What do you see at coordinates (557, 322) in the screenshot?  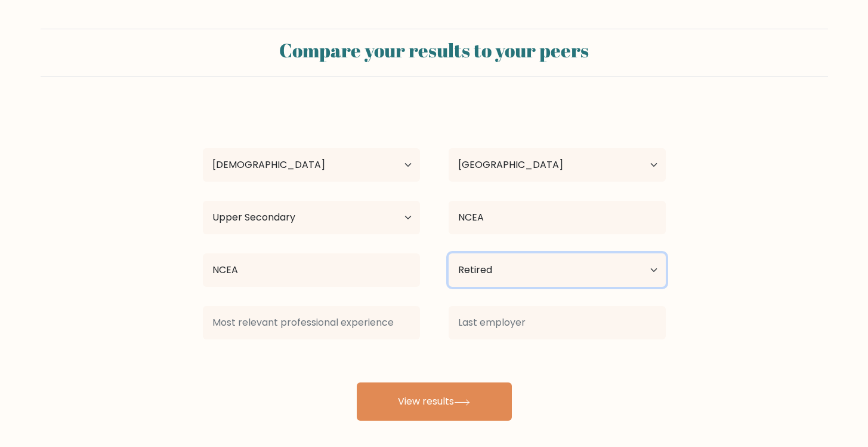 I see `input: Last employer` at bounding box center [557, 322].